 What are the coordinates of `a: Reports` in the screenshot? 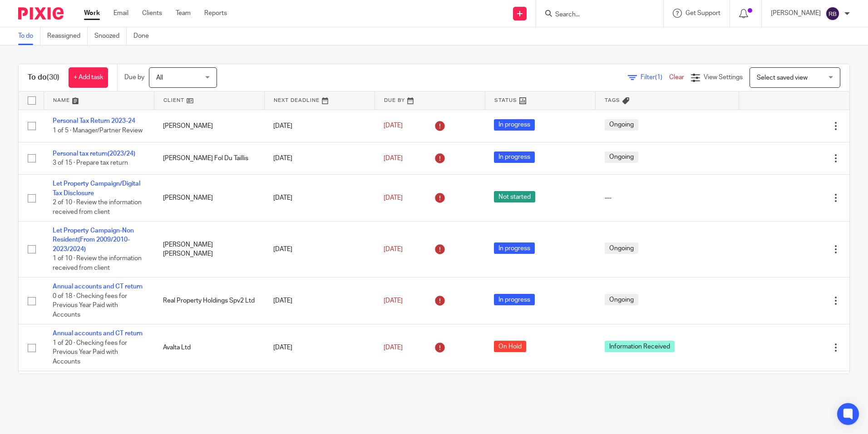 It's located at (216, 14).